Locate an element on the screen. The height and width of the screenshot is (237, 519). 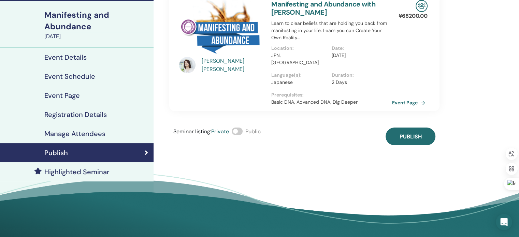
a: Event Page is located at coordinates (410, 103).